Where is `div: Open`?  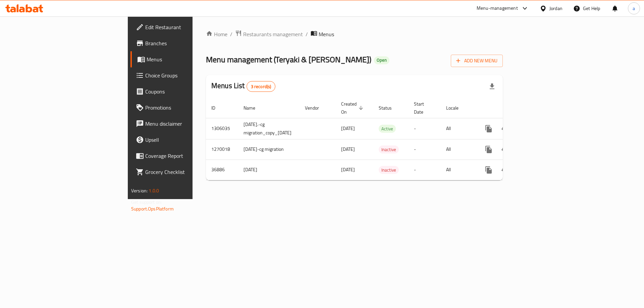
div: Open is located at coordinates (381, 60).